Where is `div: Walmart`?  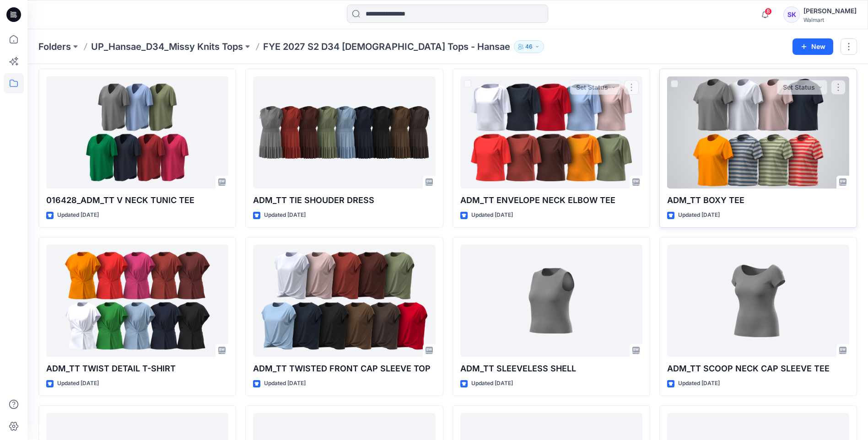 div: Walmart is located at coordinates (830, 20).